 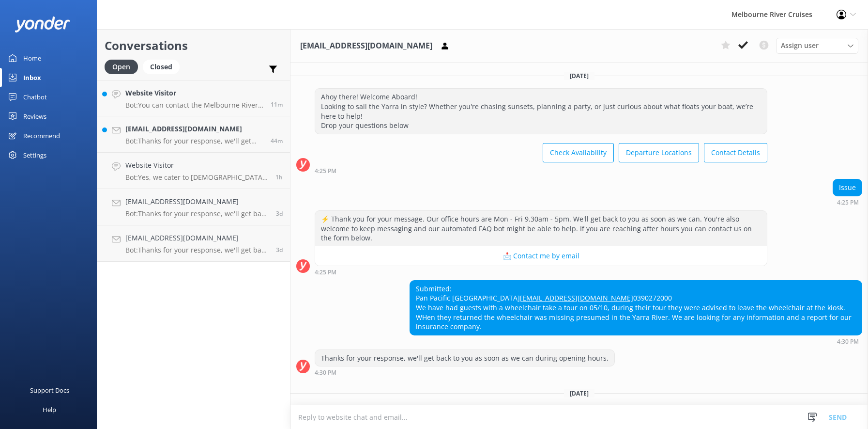 What do you see at coordinates (541, 228) in the screenshot?
I see `div: ⚡ Thank you for your message. Our office hours are Mon - Fri 9.30am - 5pm. We'll get back to you ...` at bounding box center [541, 228].